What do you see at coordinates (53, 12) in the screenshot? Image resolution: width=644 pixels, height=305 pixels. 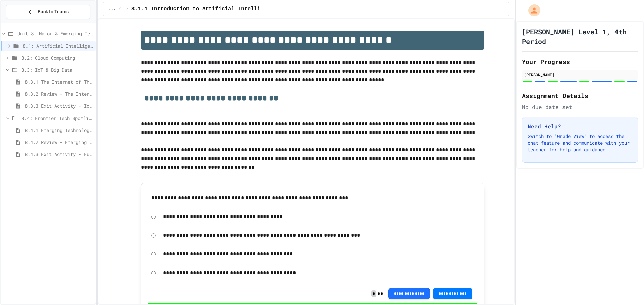 I see `span: Back to Teams` at bounding box center [53, 12].